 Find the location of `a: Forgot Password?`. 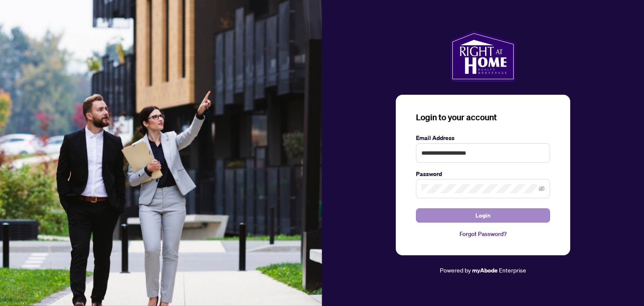

a: Forgot Password? is located at coordinates (483, 234).